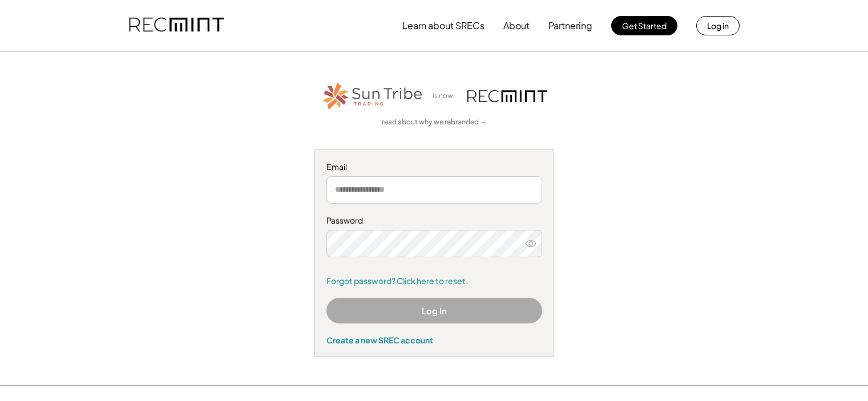 The width and height of the screenshot is (868, 401). What do you see at coordinates (516, 26) in the screenshot?
I see `button: About` at bounding box center [516, 26].